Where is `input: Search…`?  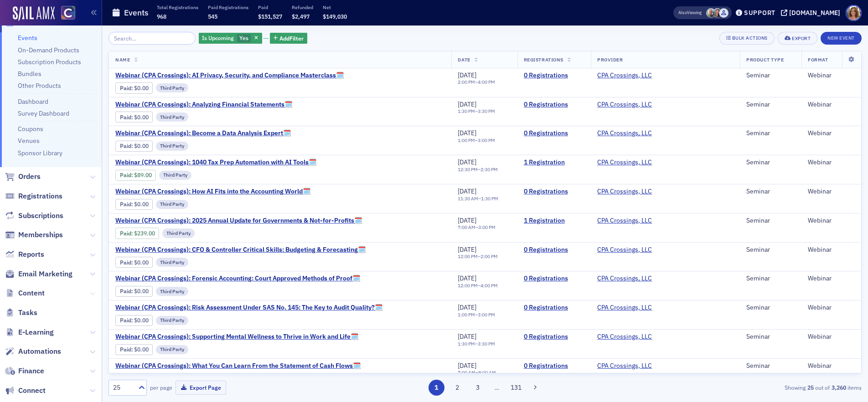
input: Search… is located at coordinates (152, 38).